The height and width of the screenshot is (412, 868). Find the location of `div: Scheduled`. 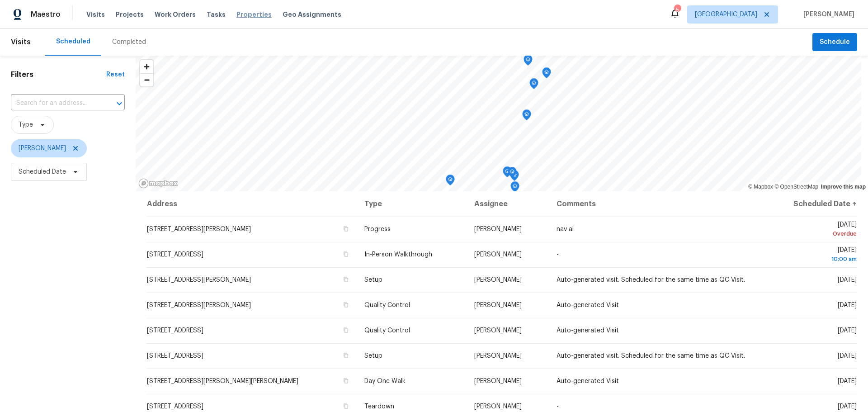

div: Scheduled is located at coordinates (73, 41).